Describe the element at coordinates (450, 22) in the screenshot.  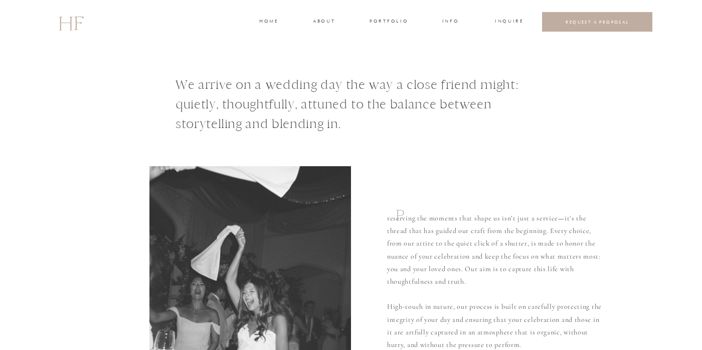
I see `a: INFO` at that location.